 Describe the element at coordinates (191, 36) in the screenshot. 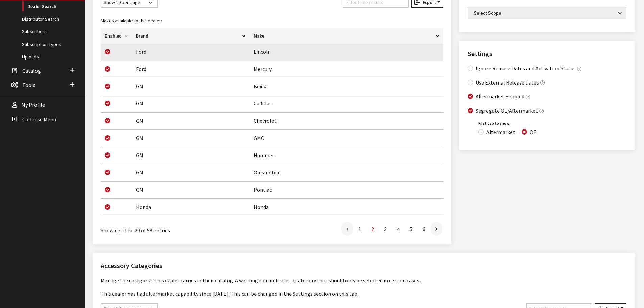

I see `th: Brand: activate to sort column descending` at that location.